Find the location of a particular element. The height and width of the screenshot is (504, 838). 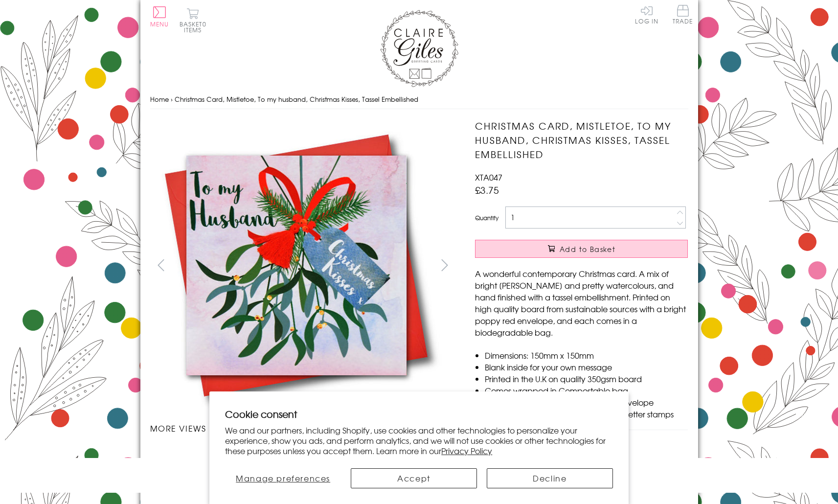

button: Add to Basket is located at coordinates (582, 249).